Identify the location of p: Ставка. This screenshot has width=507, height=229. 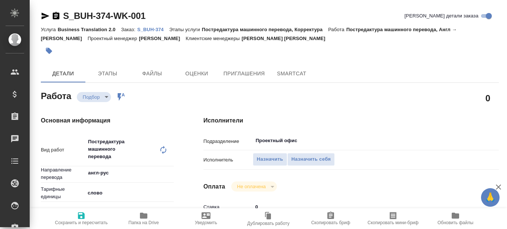
(228, 207).